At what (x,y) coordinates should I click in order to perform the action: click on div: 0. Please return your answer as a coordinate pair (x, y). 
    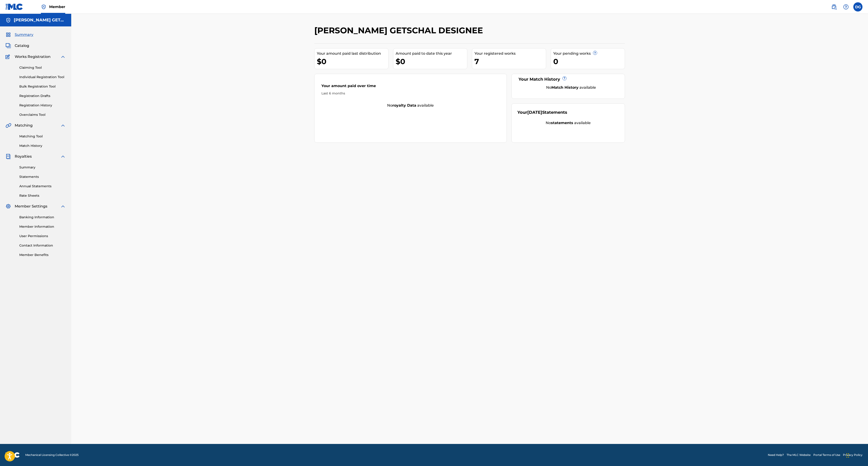
    Looking at the image, I should click on (589, 61).